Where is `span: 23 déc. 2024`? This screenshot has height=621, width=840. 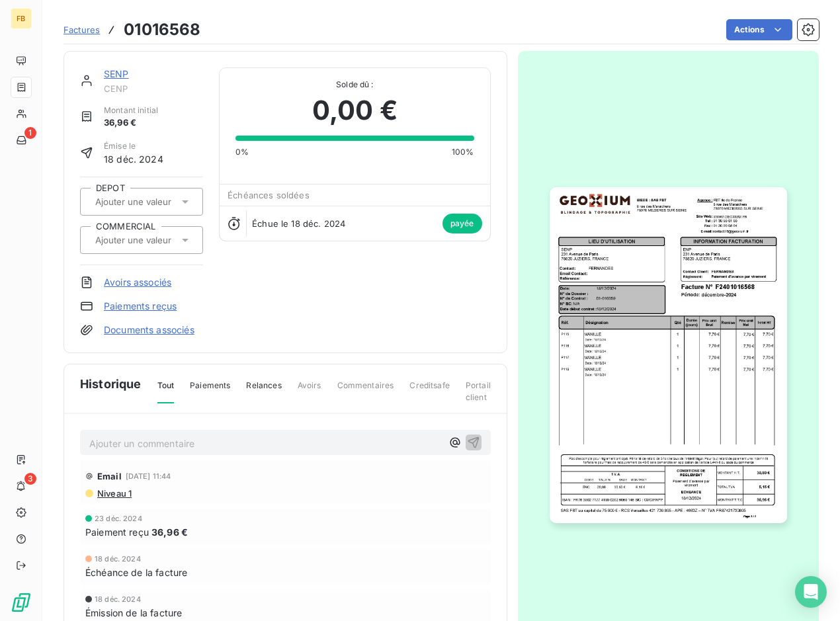 span: 23 déc. 2024 is located at coordinates (119, 518).